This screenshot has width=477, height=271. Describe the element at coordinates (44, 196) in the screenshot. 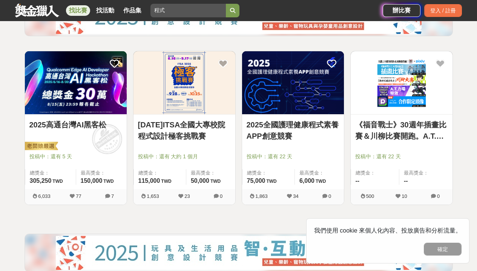

I see `span: 6,033` at that location.